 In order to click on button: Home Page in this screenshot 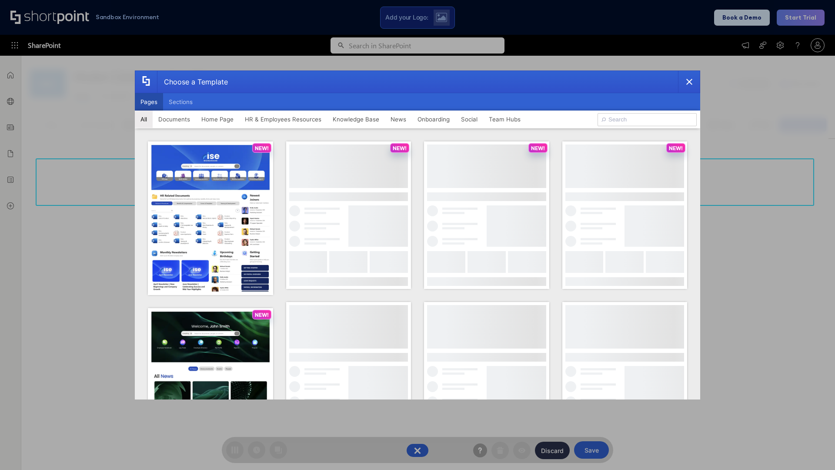, I will do `click(217, 119)`.